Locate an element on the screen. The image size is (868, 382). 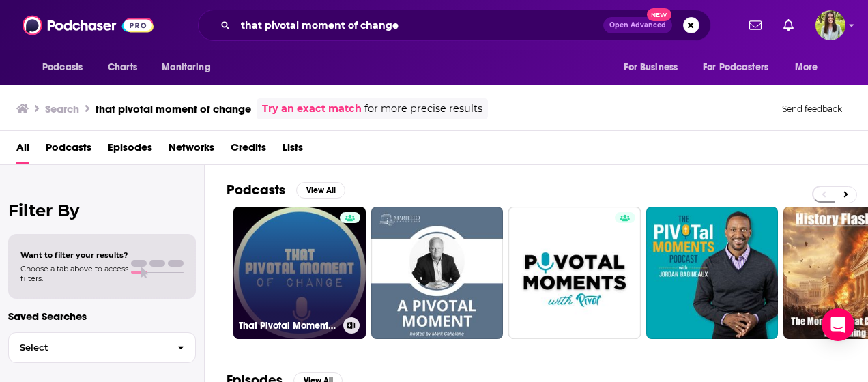
span: For Business is located at coordinates (650, 67).